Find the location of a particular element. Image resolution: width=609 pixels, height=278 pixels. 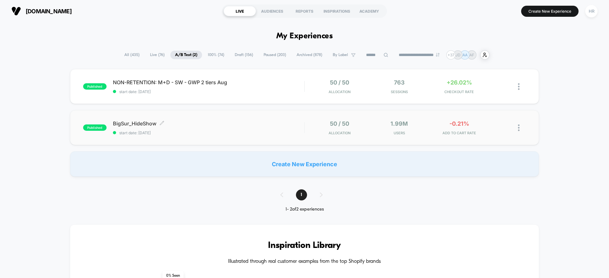

span: 763 is located at coordinates (399, 82).